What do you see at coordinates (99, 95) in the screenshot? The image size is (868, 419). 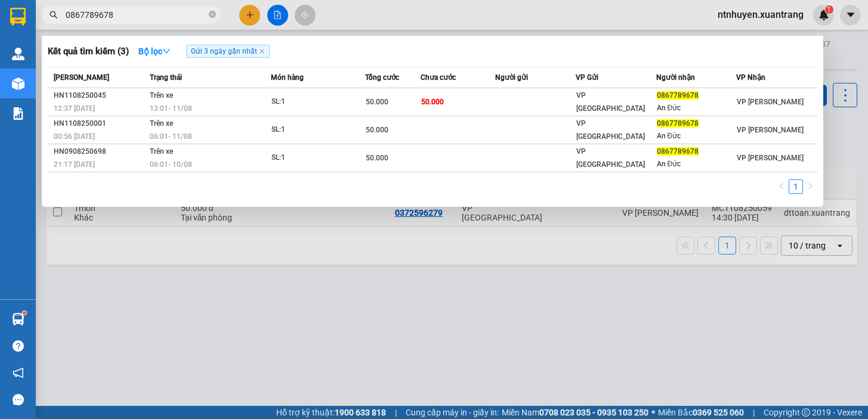 I see `div: HN1108250045` at bounding box center [99, 95].